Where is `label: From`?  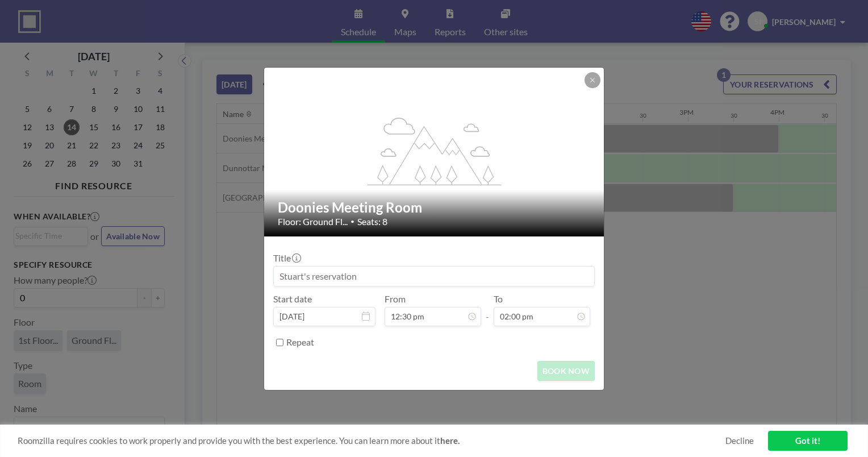 label: From is located at coordinates (395, 299).